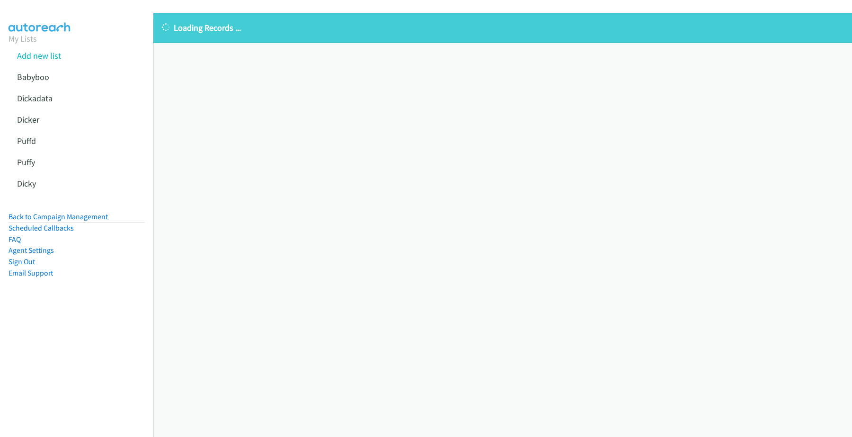  I want to click on a: Scheduled Callbacks, so click(41, 228).